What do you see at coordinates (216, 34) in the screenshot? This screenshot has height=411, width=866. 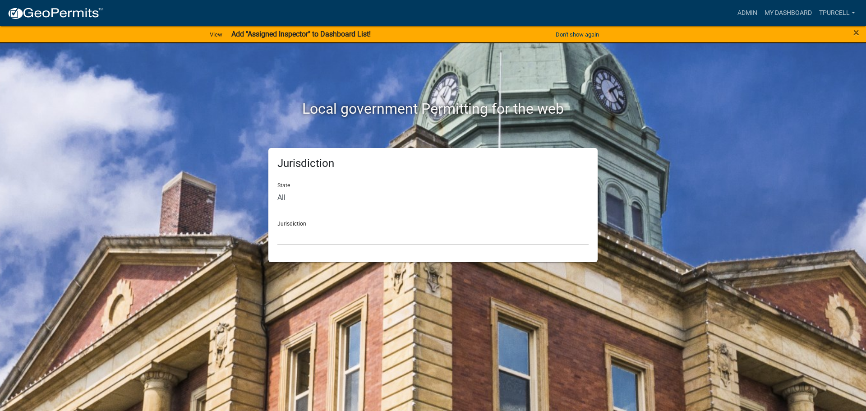 I see `a: View` at bounding box center [216, 34].